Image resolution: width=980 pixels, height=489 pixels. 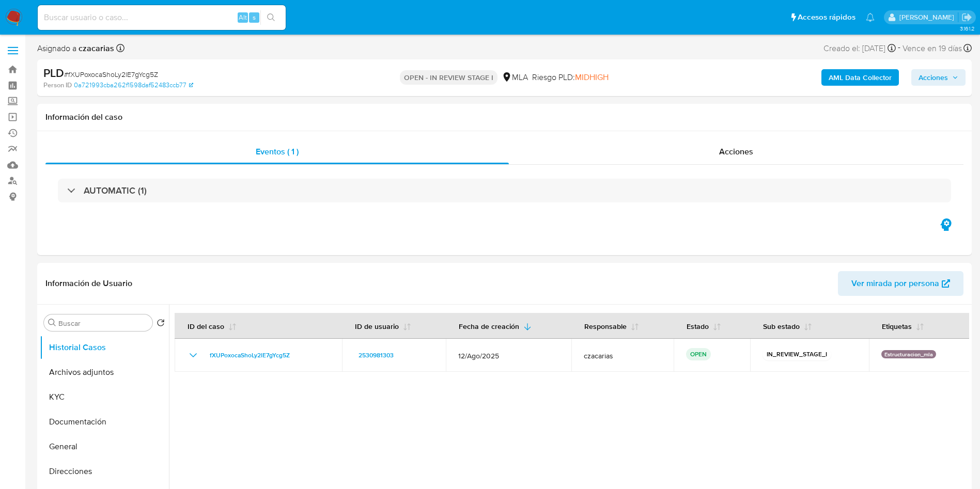 I want to click on span: s, so click(x=254, y=17).